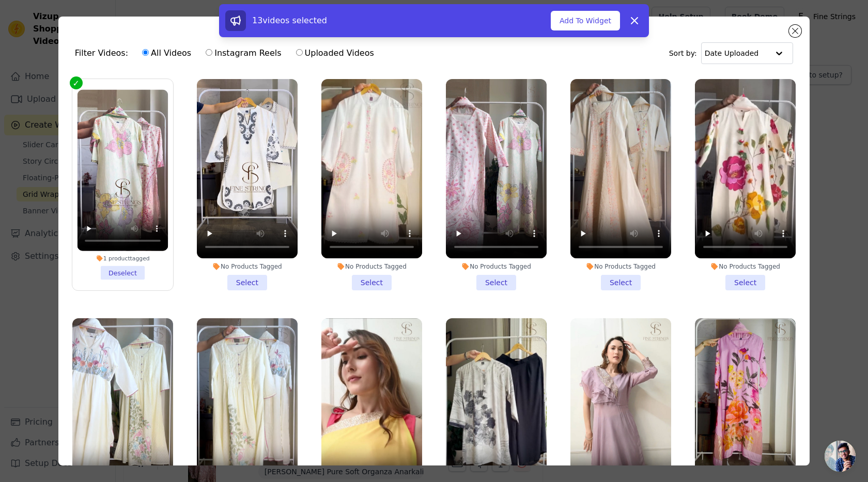 Image resolution: width=868 pixels, height=482 pixels. What do you see at coordinates (335, 53) in the screenshot?
I see `label: Uploaded Videos` at bounding box center [335, 53].